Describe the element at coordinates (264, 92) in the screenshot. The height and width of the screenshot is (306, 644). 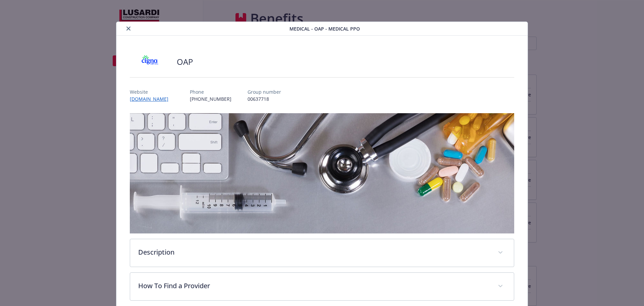
I see `p: Group number` at that location.